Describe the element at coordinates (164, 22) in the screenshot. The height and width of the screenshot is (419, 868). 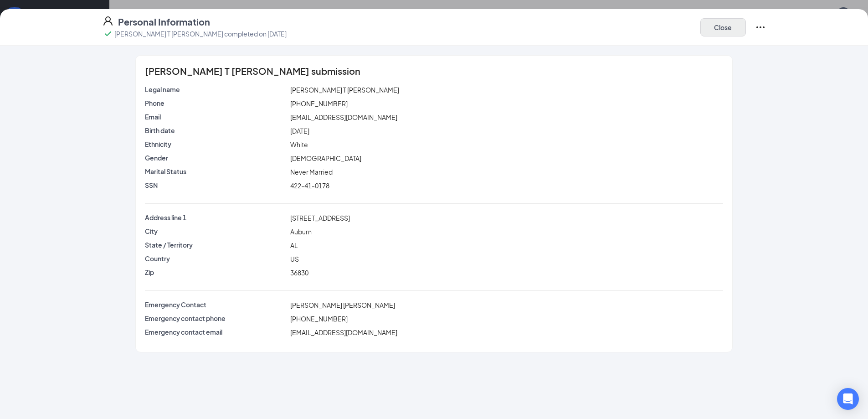
I see `h4: Personal Information` at that location.